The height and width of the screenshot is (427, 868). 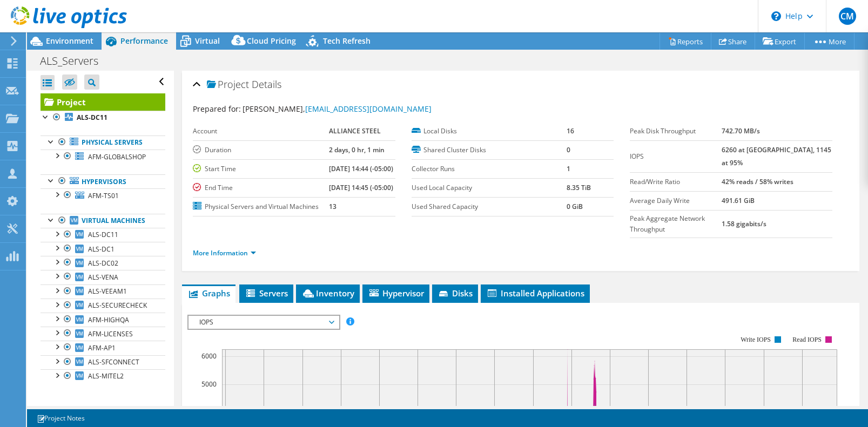 I want to click on span: Tech Refresh, so click(x=347, y=41).